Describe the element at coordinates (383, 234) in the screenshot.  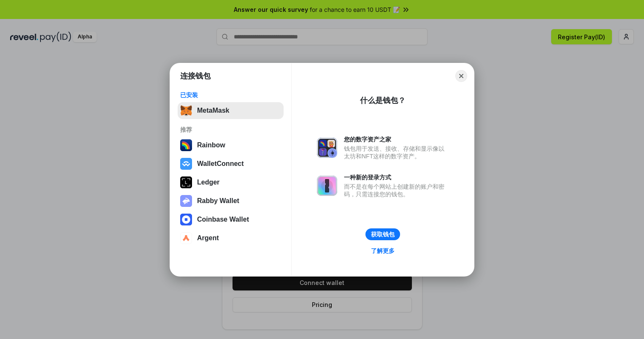
I see `button: 获取钱包` at that location.